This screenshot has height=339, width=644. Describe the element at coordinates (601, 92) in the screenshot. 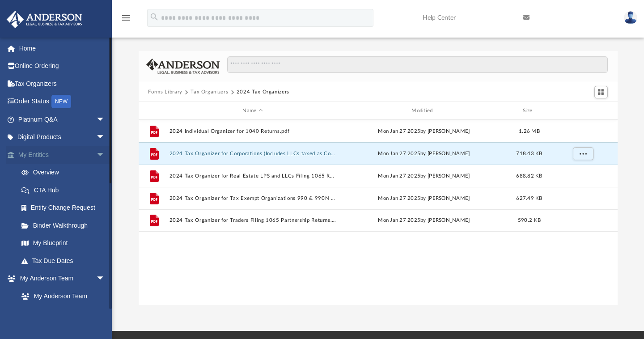

I see `button: Switch to Grid View` at that location.